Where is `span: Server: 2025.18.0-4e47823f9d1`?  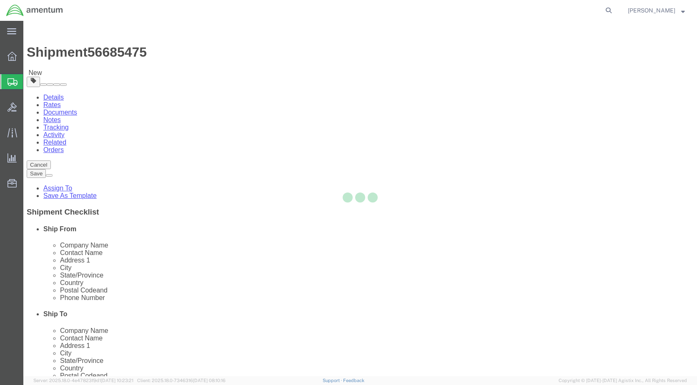 span: Server: 2025.18.0-4e47823f9d1 is located at coordinates (83, 381).